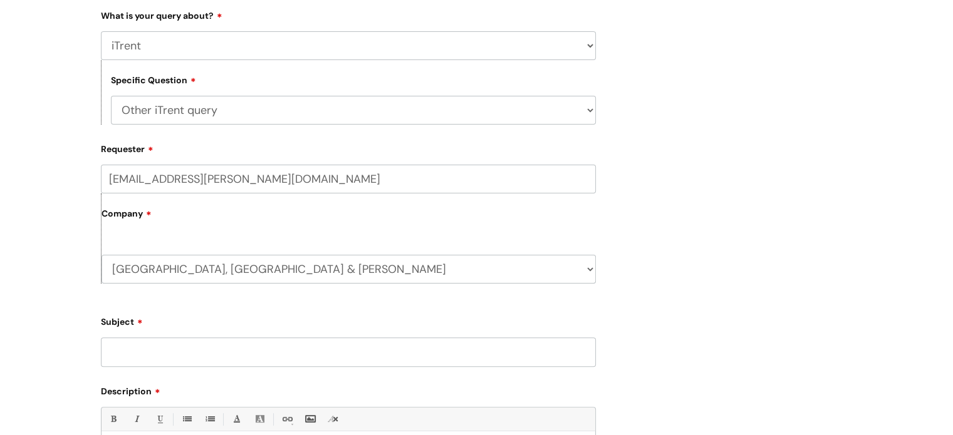 The width and height of the screenshot is (953, 435). I want to click on a: Italic (Ctrl-I), so click(136, 419).